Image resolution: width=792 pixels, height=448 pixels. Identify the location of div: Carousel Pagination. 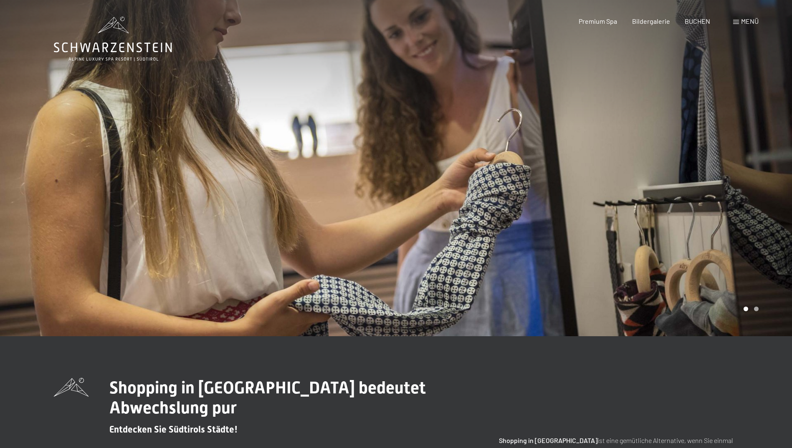
(750, 309).